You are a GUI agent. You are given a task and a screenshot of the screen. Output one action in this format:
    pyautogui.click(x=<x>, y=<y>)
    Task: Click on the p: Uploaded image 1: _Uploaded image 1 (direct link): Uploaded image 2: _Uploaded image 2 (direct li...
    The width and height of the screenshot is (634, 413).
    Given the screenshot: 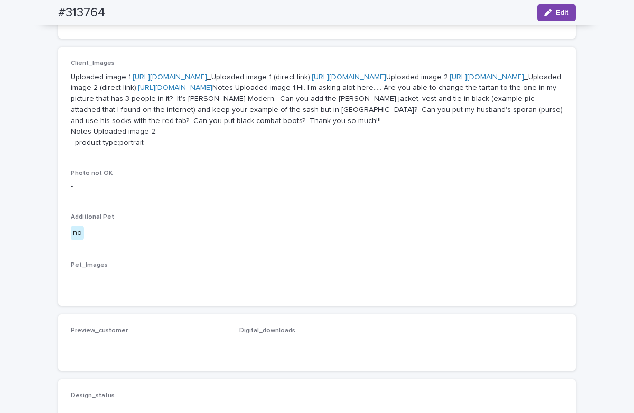 What is the action you would take?
    pyautogui.click(x=317, y=110)
    